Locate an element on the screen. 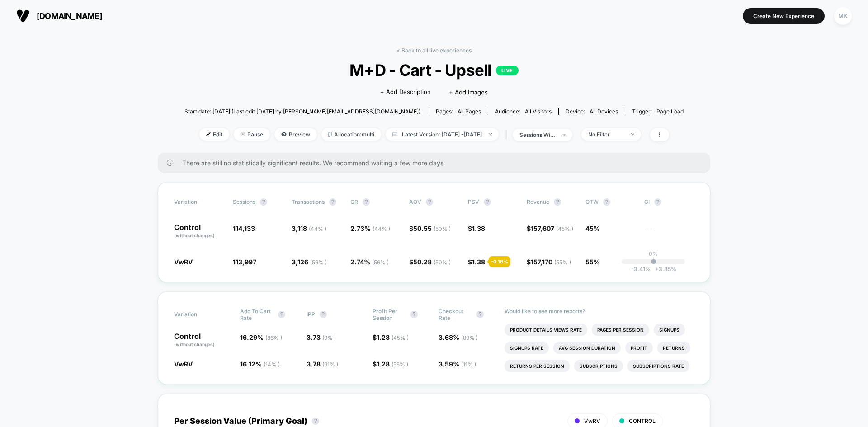  div: sessions with impression is located at coordinates (537, 135).